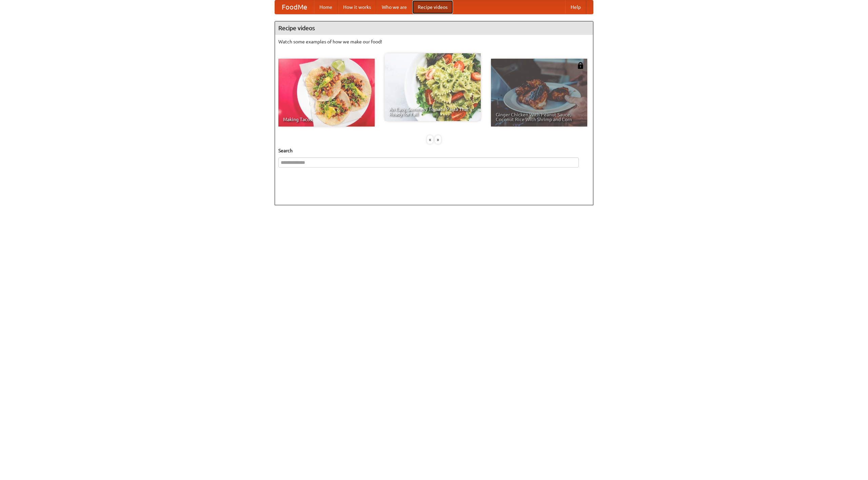  What do you see at coordinates (327, 120) in the screenshot?
I see `span: Making Tacos` at bounding box center [327, 120].